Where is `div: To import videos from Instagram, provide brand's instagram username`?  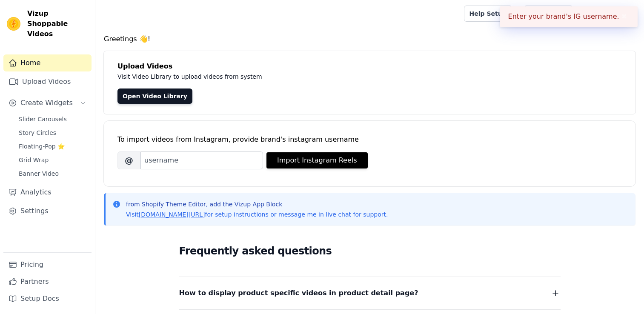 div: To import videos from Instagram, provide brand's instagram username is located at coordinates (370, 139).